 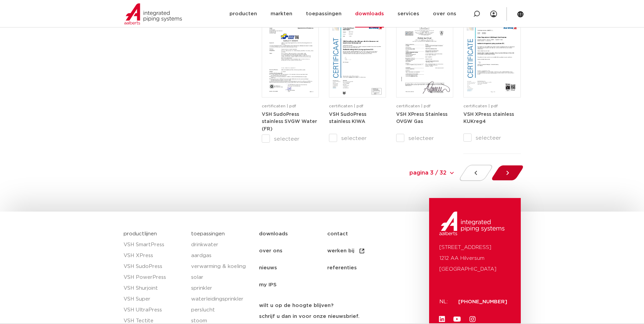 I want to click on a: sprinkler, so click(x=221, y=289).